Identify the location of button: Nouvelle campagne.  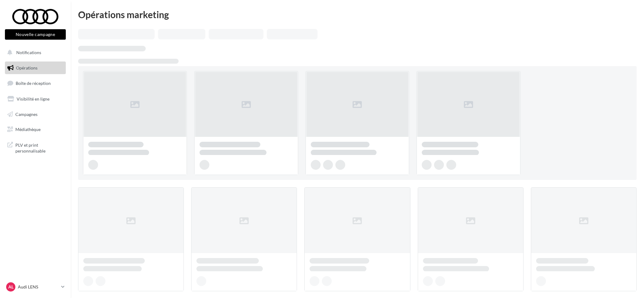
(35, 34).